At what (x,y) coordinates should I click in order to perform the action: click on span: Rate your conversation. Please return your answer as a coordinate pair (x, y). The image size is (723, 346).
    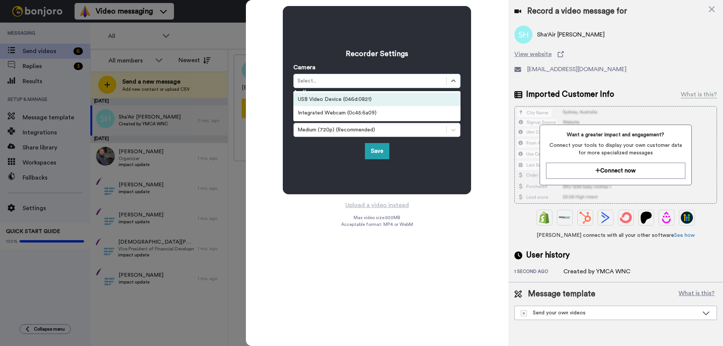
    Looking at the image, I should click on (63, 25).